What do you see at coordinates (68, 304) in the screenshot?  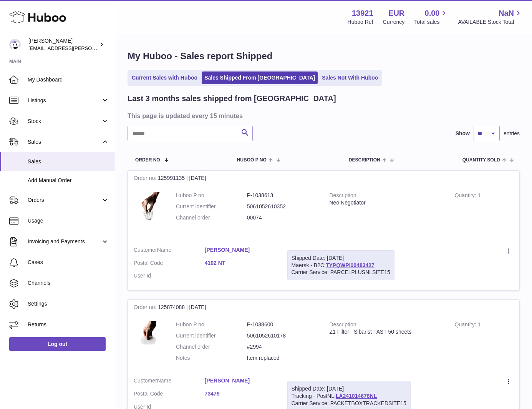 I see `span: Settings` at bounding box center [68, 304].